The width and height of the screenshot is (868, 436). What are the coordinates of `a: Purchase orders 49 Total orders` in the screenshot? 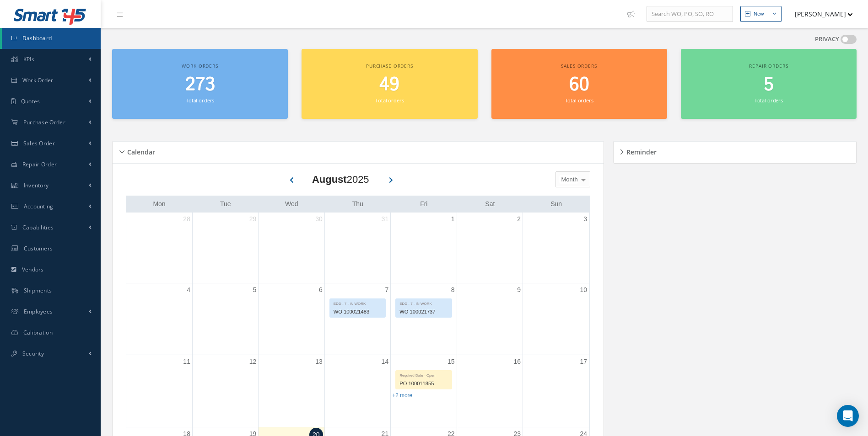 It's located at (390, 84).